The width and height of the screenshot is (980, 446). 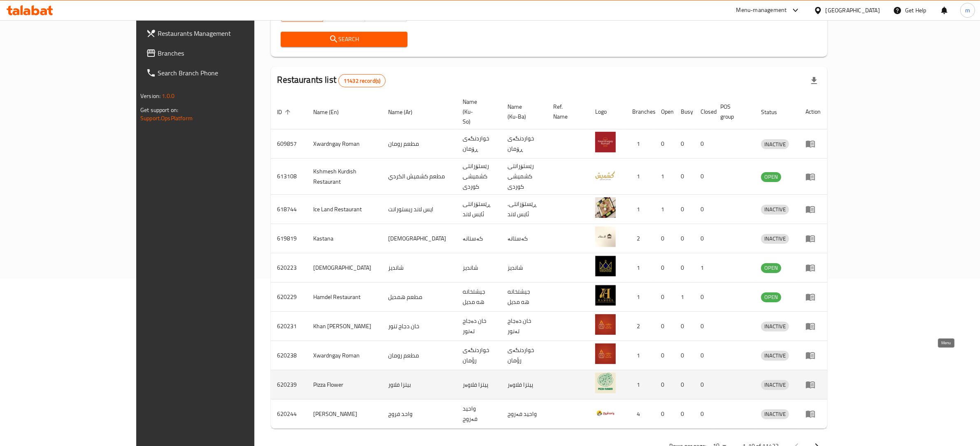 What do you see at coordinates (419, 209) in the screenshot?
I see `td: ايس لاند ريستورانت` at bounding box center [419, 209].